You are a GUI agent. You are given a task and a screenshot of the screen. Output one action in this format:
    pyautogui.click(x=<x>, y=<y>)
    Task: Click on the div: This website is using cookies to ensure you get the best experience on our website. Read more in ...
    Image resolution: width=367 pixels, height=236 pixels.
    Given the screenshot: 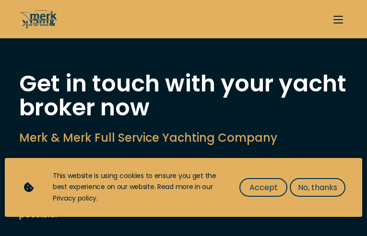 What is the action you would take?
    pyautogui.click(x=136, y=187)
    